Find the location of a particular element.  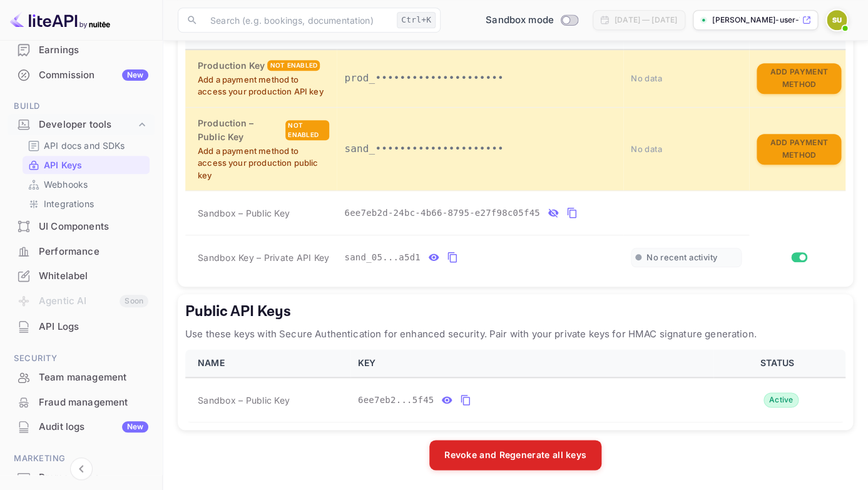

div: Webhooks is located at coordinates (86, 184).